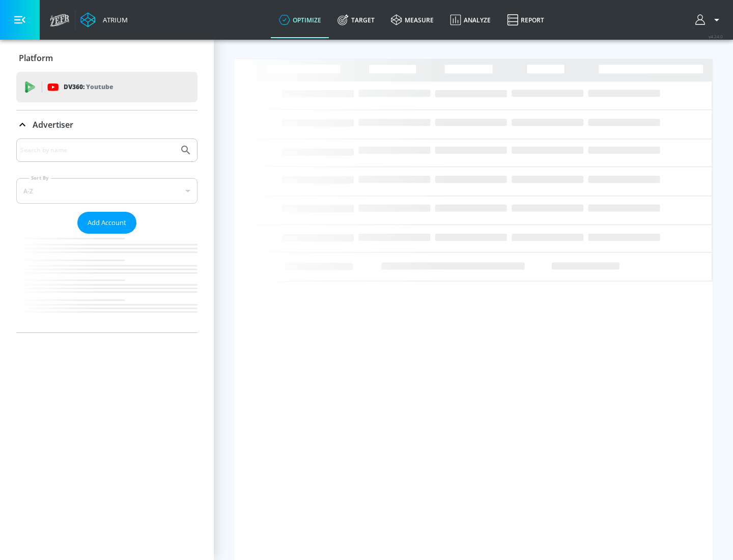 This screenshot has height=560, width=733. I want to click on nav: list of Advertiser, so click(107, 283).